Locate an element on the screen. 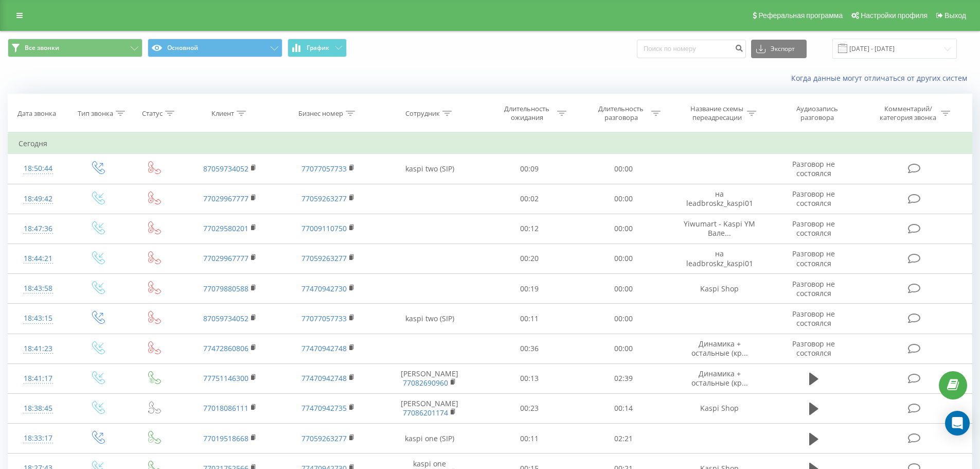  div: 18:44:21 is located at coordinates (38, 259).